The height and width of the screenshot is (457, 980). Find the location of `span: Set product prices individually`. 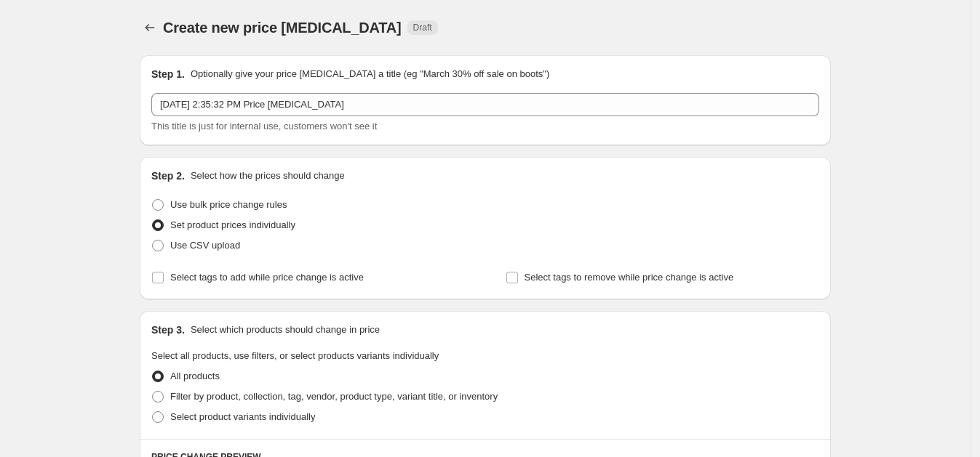

span: Set product prices individually is located at coordinates (233, 224).